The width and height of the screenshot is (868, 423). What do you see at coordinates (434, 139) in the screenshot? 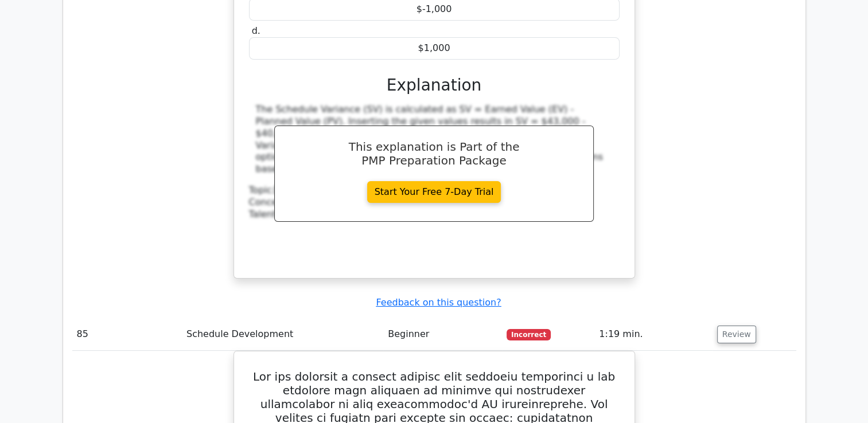
I see `div: The Schedule Variance (SV) is calculated as SV = Earned Value (EV) - Planned Value (PV). Insertin...` at bounding box center [434, 139].